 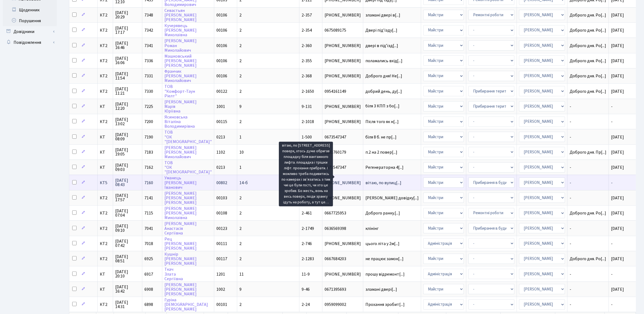 I want to click on a: Повідомлення, so click(x=30, y=42).